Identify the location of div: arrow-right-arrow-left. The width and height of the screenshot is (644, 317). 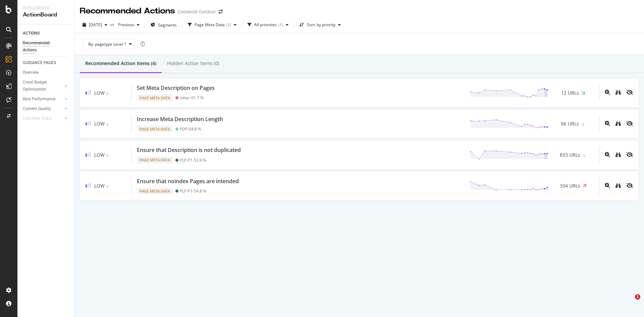
(221, 12).